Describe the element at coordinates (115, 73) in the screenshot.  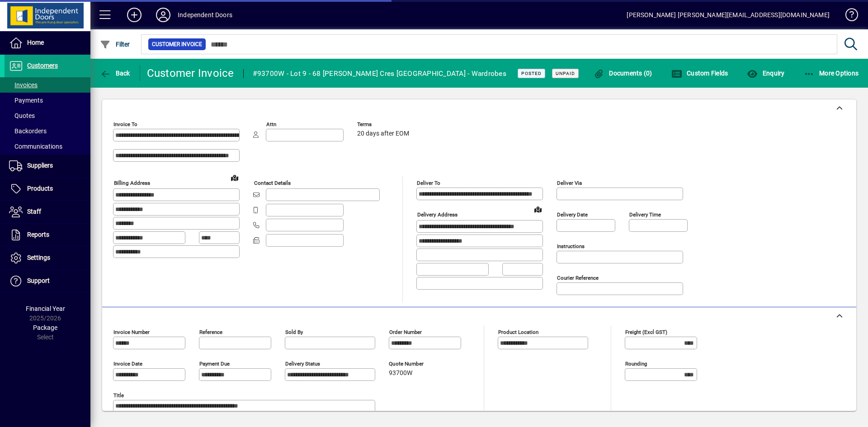
I see `app-page-header-button: Back` at that location.